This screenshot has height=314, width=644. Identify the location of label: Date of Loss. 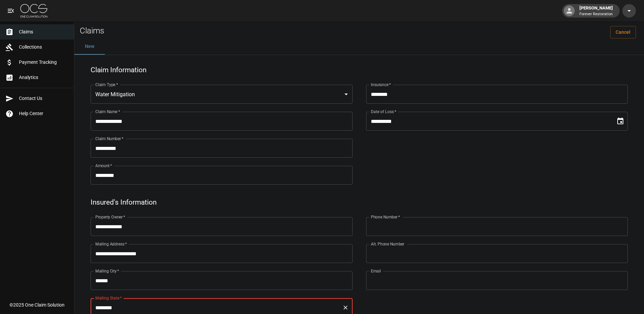
(383, 111).